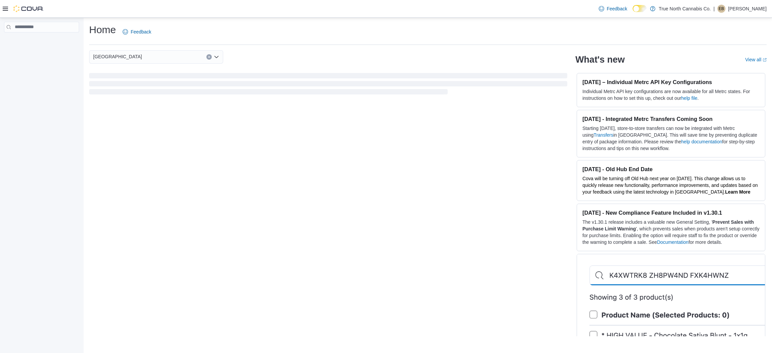 The width and height of the screenshot is (772, 353). I want to click on a: Transfers, so click(603, 135).